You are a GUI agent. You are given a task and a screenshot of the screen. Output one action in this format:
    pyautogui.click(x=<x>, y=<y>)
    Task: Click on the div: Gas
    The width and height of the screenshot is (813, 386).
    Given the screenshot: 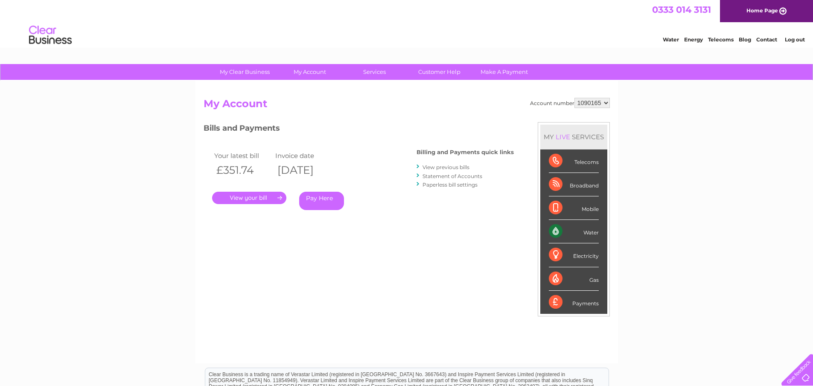 What is the action you would take?
    pyautogui.click(x=574, y=279)
    